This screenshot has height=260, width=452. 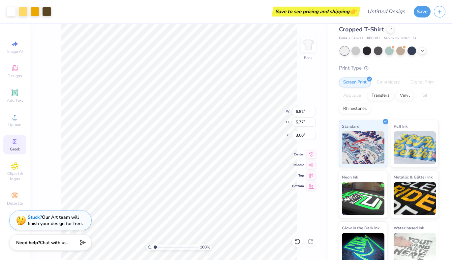 What do you see at coordinates (298, 186) in the screenshot?
I see `span: Bottom` at bounding box center [298, 186].